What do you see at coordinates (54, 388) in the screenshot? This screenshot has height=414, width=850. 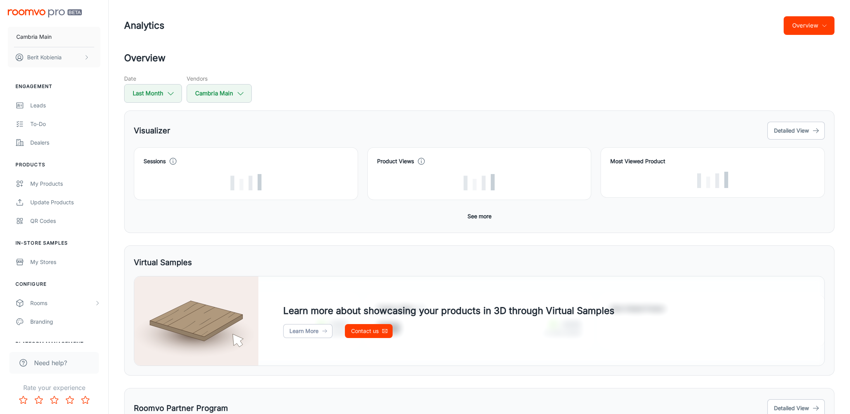 I see `p: Rate your experience` at bounding box center [54, 388].